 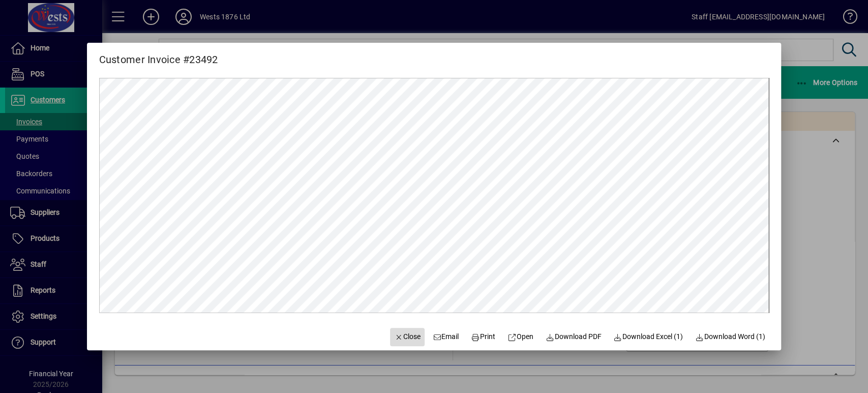 What do you see at coordinates (483, 337) in the screenshot?
I see `button: Print` at bounding box center [483, 337].